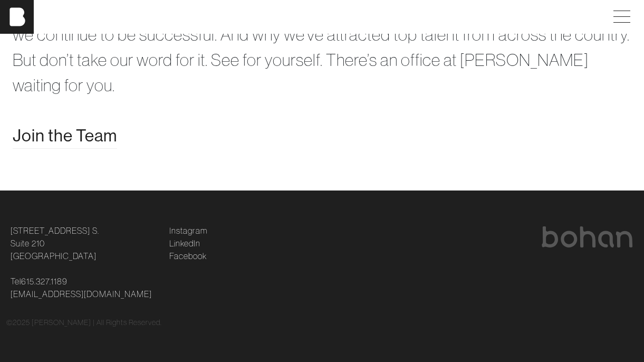 The height and width of the screenshot is (362, 644). Describe the element at coordinates (44, 281) in the screenshot. I see `a: 615.327.1189` at that location.